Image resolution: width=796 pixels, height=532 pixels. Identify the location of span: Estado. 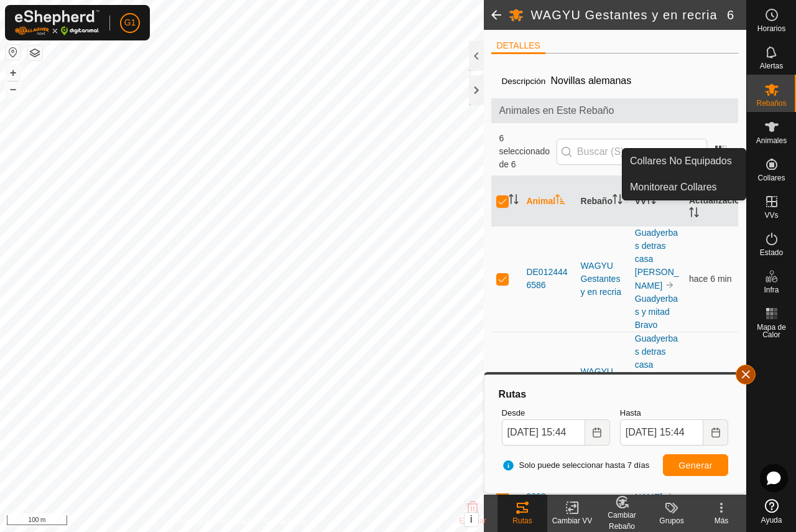
(771, 253).